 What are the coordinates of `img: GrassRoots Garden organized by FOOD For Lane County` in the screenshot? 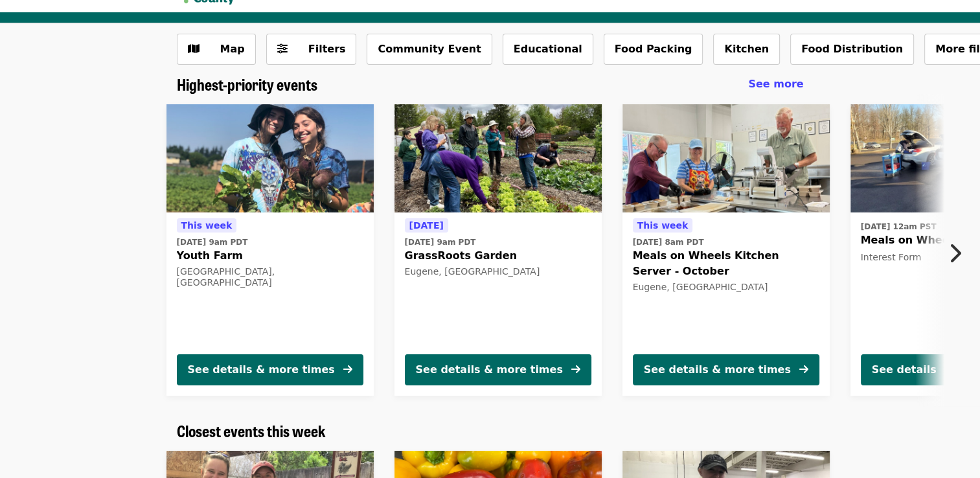 It's located at (498, 158).